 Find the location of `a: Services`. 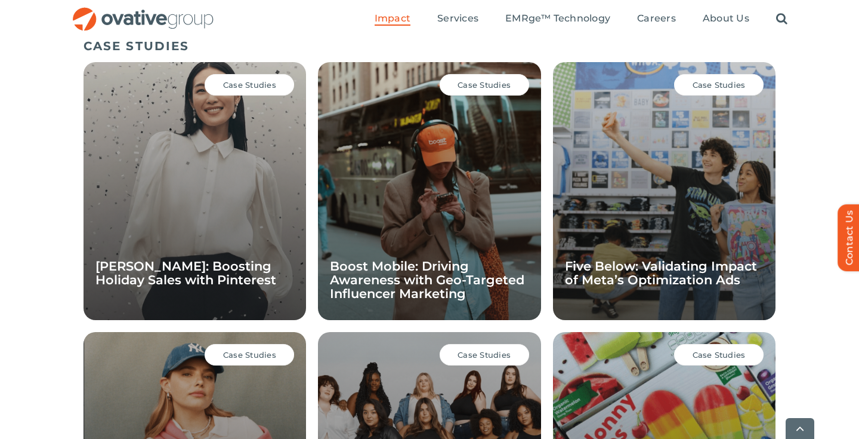

a: Services is located at coordinates (458, 19).